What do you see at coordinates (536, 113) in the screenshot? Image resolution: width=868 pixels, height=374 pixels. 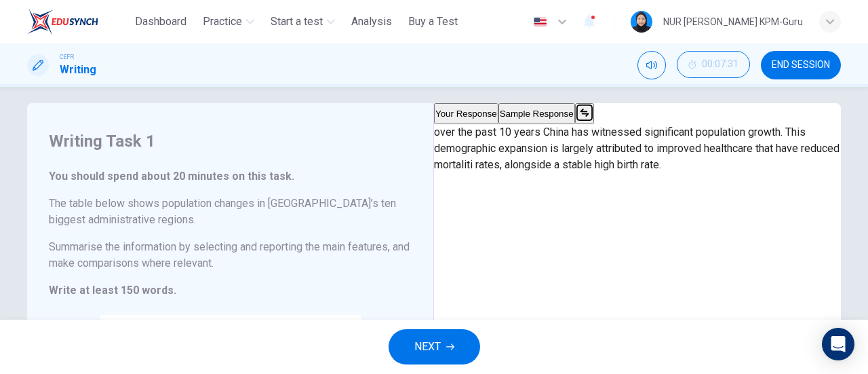 I see `button: Sample Response` at bounding box center [536, 113].